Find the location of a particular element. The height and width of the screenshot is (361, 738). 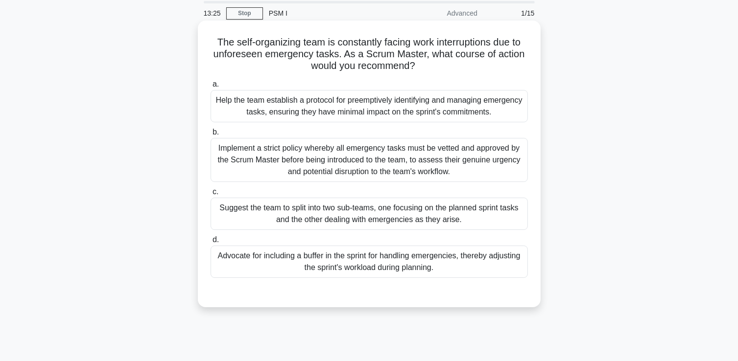

span: b. is located at coordinates (216, 132).